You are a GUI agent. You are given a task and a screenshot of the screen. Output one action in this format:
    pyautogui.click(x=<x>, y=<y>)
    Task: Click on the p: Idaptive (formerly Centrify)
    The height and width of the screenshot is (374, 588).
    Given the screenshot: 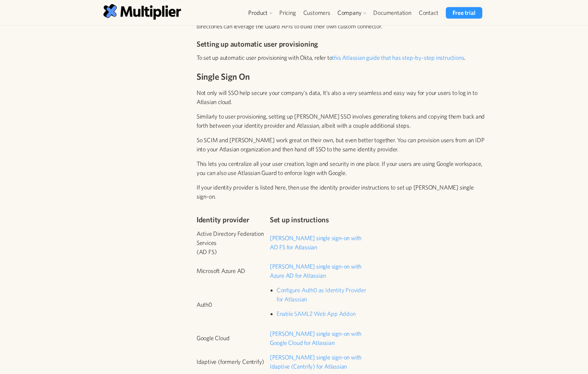 What is the action you would take?
    pyautogui.click(x=233, y=362)
    